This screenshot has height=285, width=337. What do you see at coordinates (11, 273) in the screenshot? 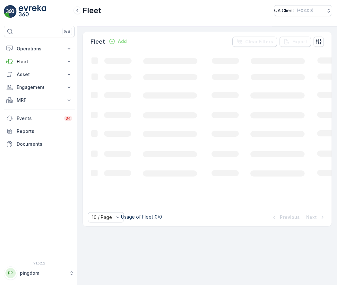
I see `div: PP` at bounding box center [11, 273].